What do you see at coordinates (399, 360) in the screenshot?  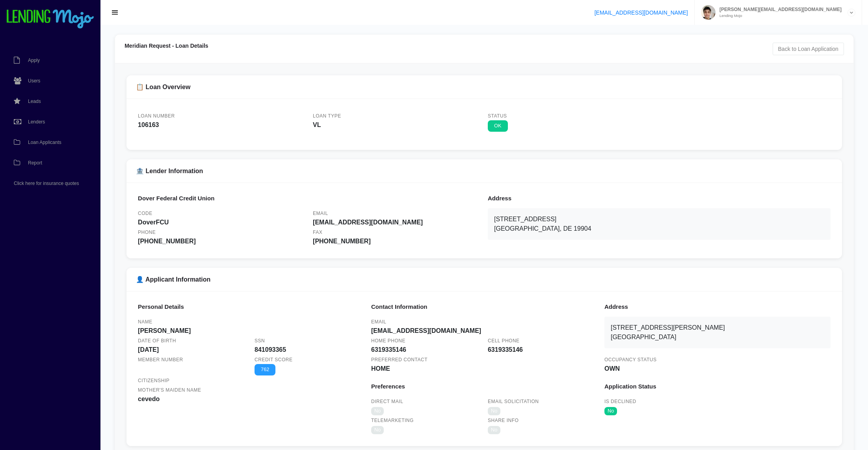 I see `small: Preferred Contact` at bounding box center [399, 360].